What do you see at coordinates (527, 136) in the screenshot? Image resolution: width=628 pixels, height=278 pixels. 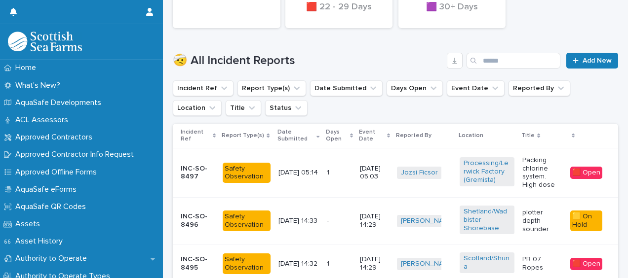 I see `p: Title` at bounding box center [527, 136].